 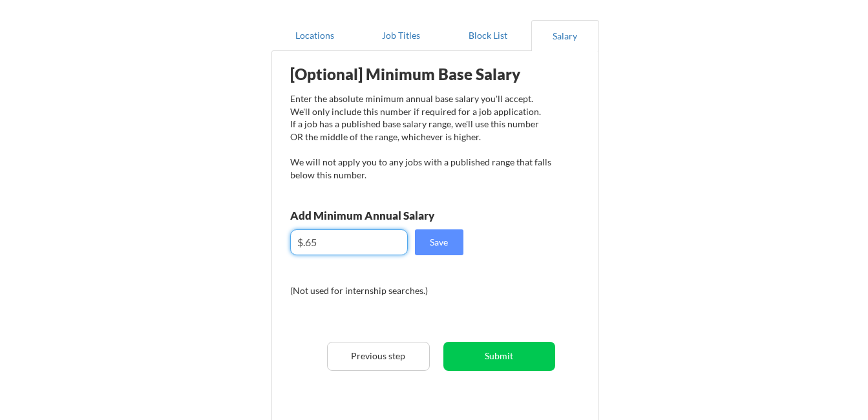 I want to click on button: Block List, so click(x=488, y=35).